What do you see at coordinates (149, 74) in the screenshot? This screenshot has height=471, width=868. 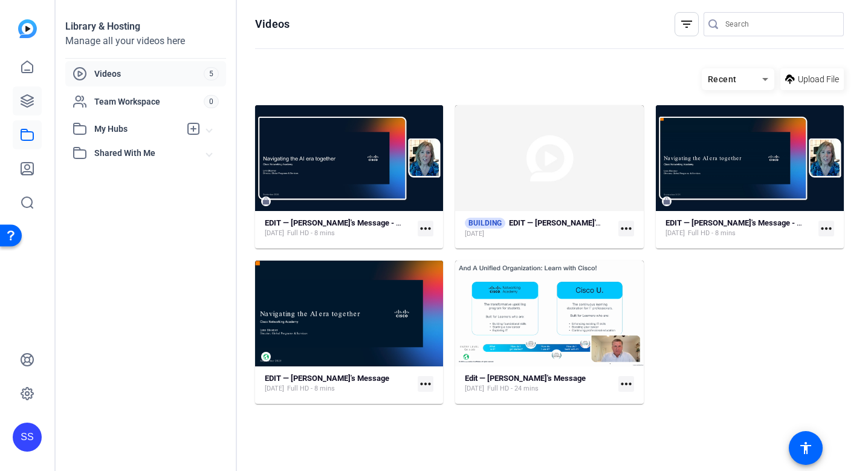 I see `span: Videos` at bounding box center [149, 74].